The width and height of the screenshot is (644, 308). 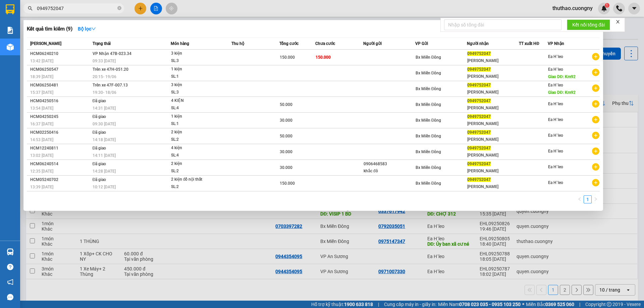 What do you see at coordinates (10, 267) in the screenshot?
I see `span: question-circle` at bounding box center [10, 267].